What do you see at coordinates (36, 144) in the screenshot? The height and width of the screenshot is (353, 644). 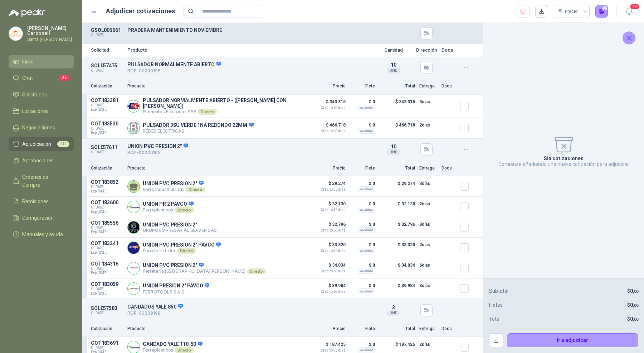 I see `span: Adjudicación` at bounding box center [36, 144].